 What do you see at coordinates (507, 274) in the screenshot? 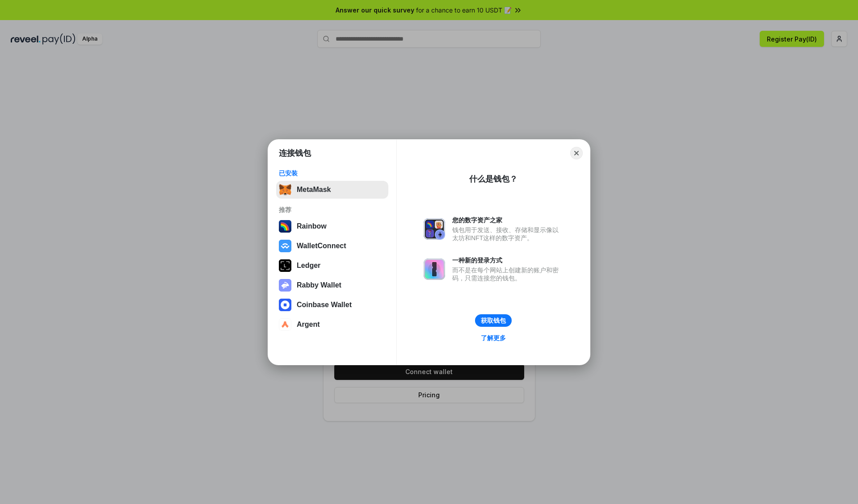
I see `div: 而不是在每个网站上创建新的账户和密码，只需连接您的钱包。` at bounding box center [507, 274].